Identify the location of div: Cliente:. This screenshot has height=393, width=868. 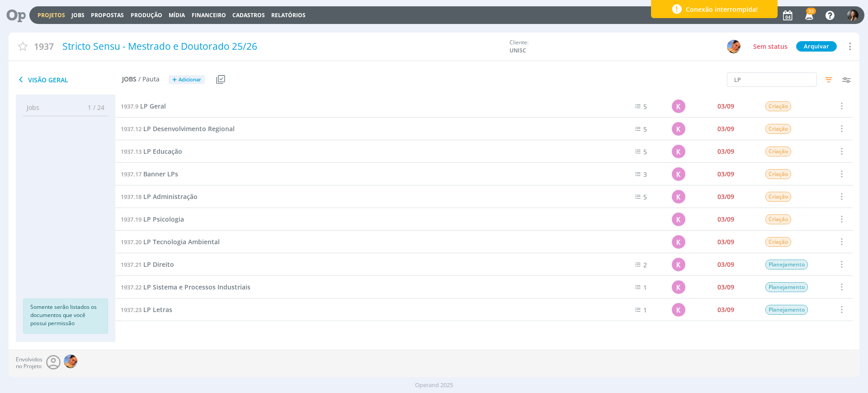
(611, 47).